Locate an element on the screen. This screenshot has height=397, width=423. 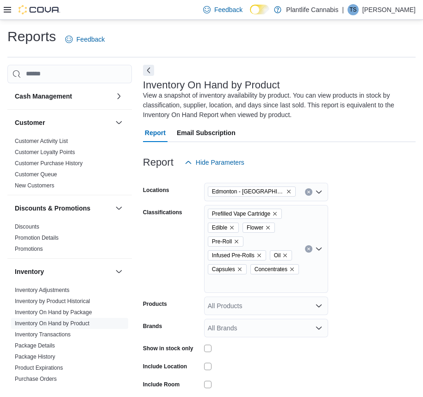
button: Inventory is located at coordinates (119, 272).